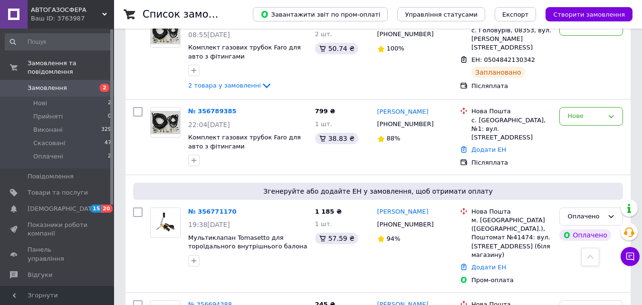  I want to click on span: 88%, so click(393, 138).